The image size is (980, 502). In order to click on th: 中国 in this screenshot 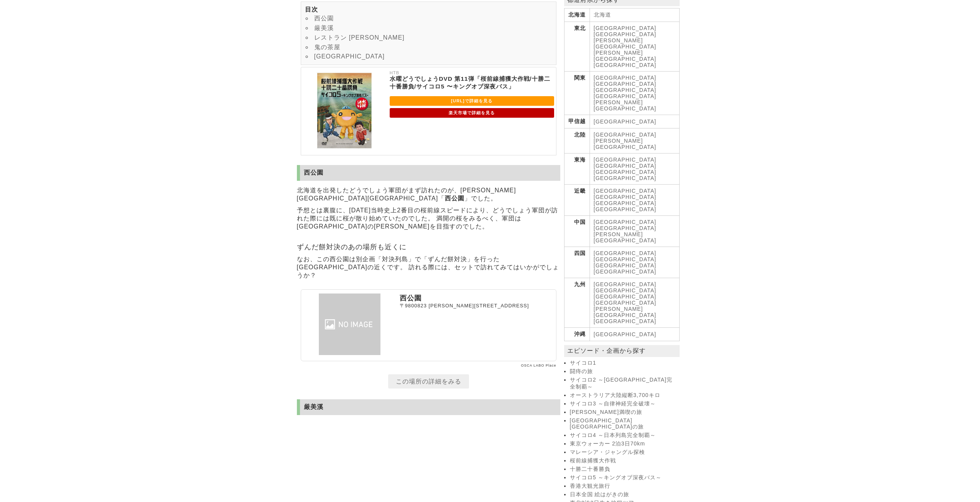, I will do `click(576, 232)`.